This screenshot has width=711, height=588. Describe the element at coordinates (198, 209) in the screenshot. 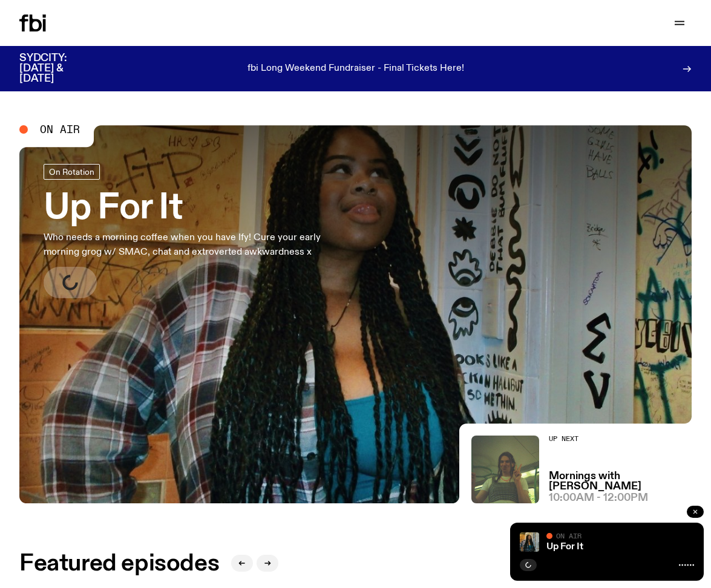

I see `h3: Up For It` at that location.